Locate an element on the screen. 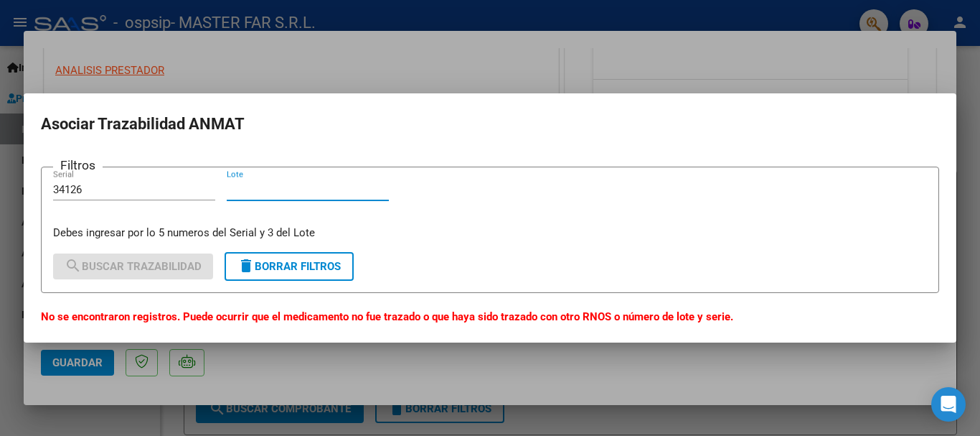  strong: No se encontraron registros. Puede ocurrir que el medicamento no fue trazado o que haya sido traz... is located at coordinates (387, 316).